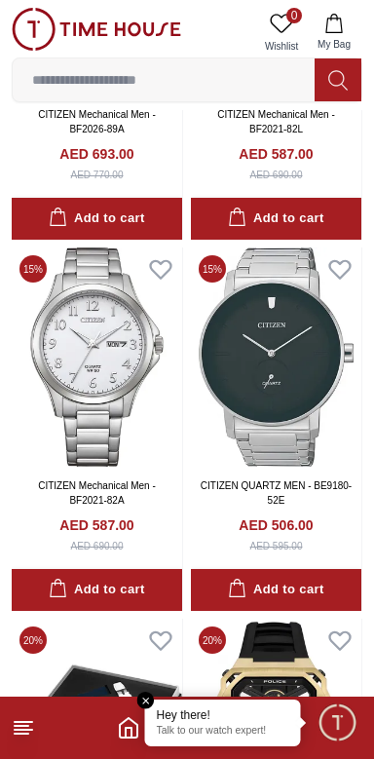 The height and width of the screenshot is (759, 374). What do you see at coordinates (97, 174) in the screenshot?
I see `div: AED 770.00` at bounding box center [97, 174].